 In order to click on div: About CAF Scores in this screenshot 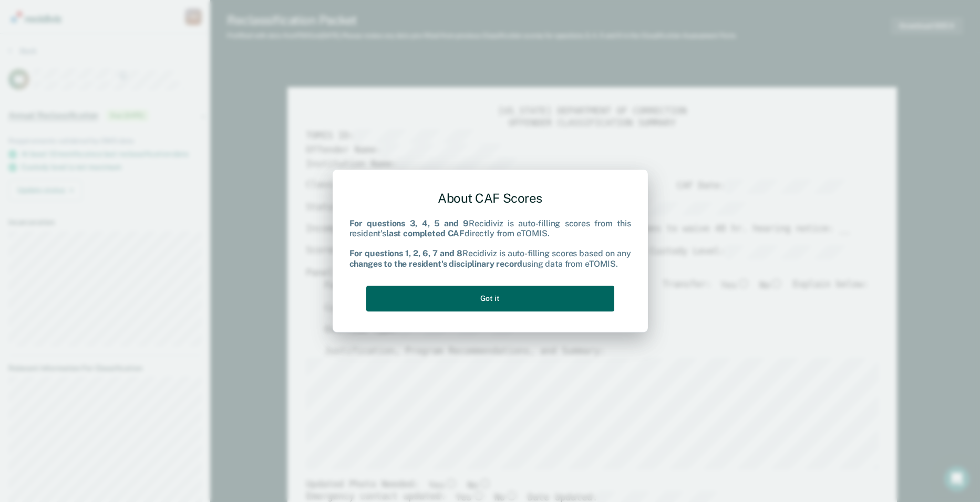, I will do `click(490, 198)`.